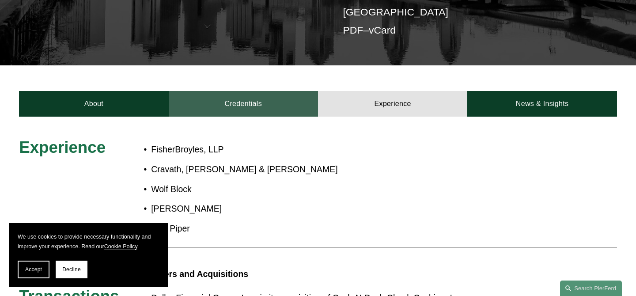  I want to click on a: About, so click(94, 104).